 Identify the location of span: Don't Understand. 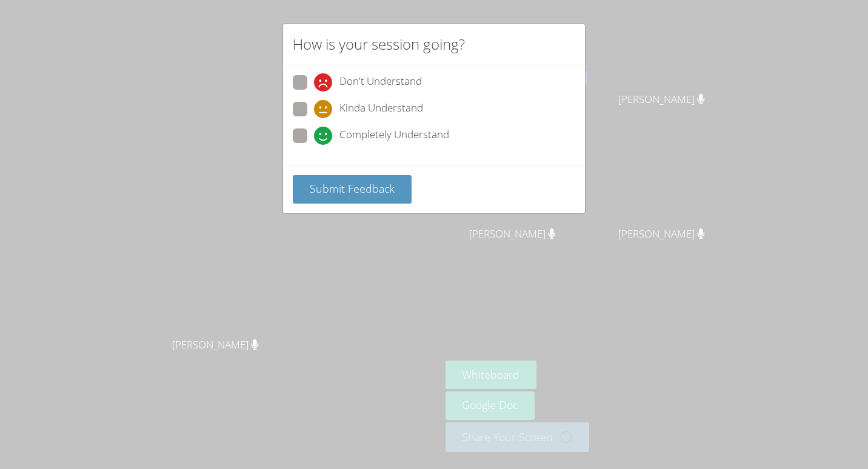
(380, 82).